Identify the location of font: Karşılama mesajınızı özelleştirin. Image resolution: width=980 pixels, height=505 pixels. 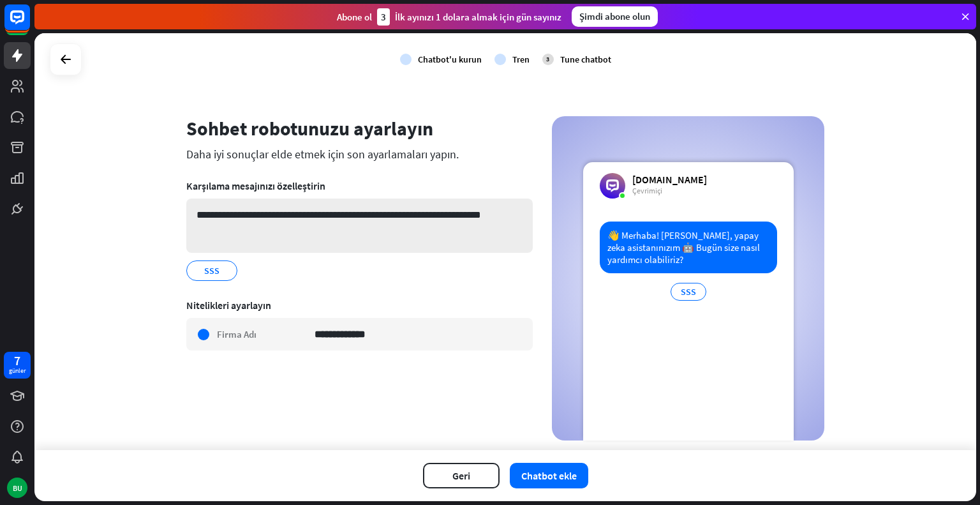
(256, 186).